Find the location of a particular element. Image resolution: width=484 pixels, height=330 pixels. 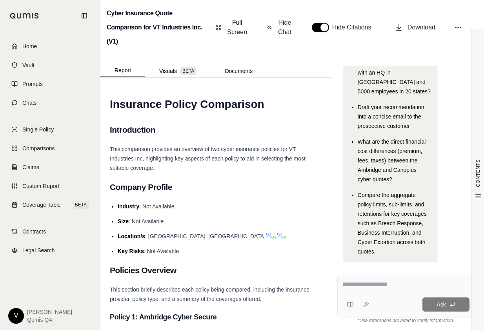

span: This section briefly describes each policy being compared, including the insurance provider, poli... is located at coordinates (209, 294).